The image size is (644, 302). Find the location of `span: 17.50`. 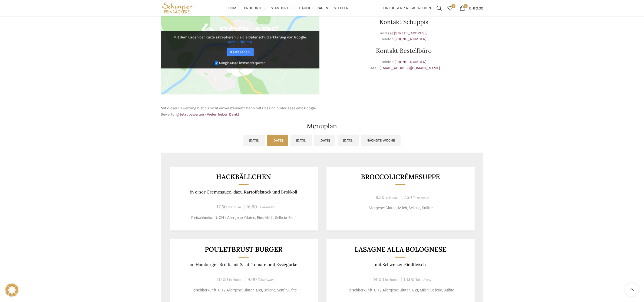

span: 17.50 is located at coordinates (222, 207).